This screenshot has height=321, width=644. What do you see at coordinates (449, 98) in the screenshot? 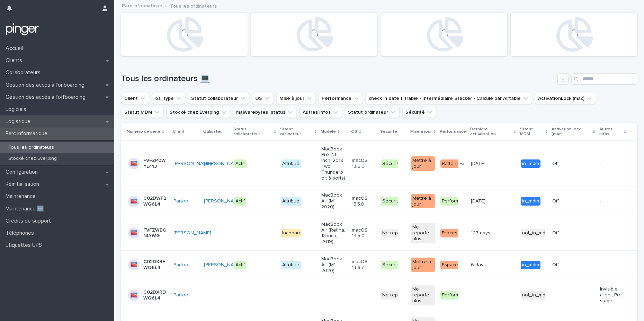
I see `button: check in date filtrable - Intermédiaire Stacker - Calculé par Airtable` at bounding box center [449, 98].